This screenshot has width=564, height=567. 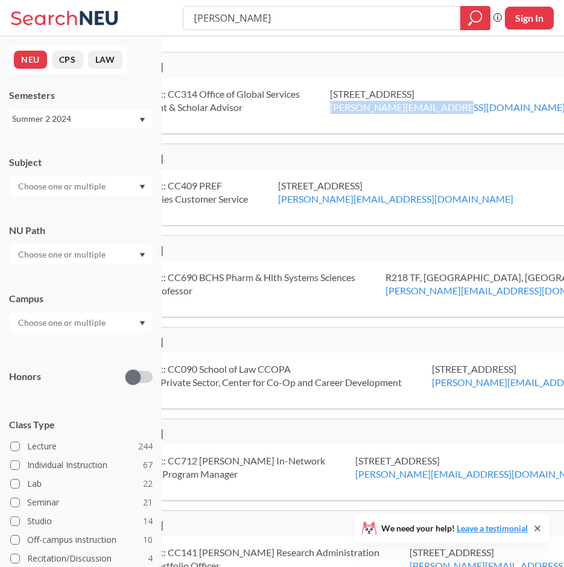 What do you see at coordinates (81, 95) in the screenshot?
I see `div: Semesters` at bounding box center [81, 95].